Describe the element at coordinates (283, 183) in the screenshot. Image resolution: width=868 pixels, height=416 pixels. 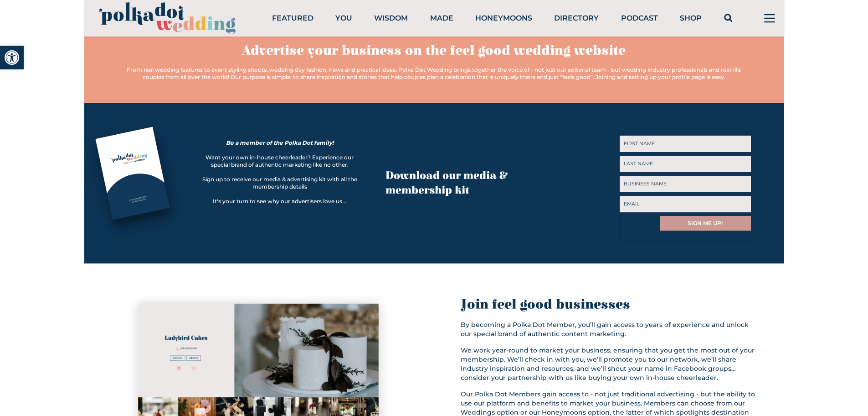
I see `div: Want your own in-house cheerleader? Experience our special brand of authentic marketing like no o...` at that location.